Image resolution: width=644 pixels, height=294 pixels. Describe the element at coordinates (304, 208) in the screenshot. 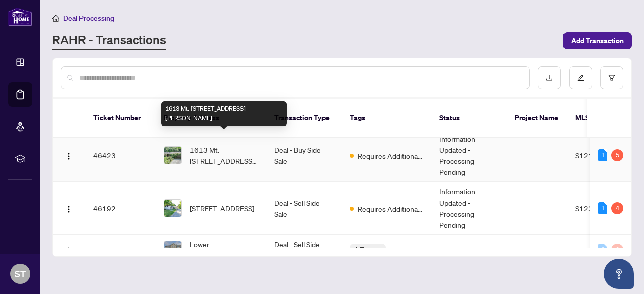

I see `td: Deal - Sell Side Sale` at that location.